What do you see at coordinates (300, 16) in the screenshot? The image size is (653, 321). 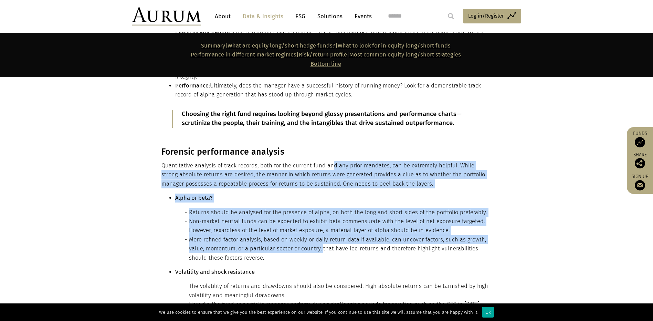 I see `a: ESG` at bounding box center [300, 16].